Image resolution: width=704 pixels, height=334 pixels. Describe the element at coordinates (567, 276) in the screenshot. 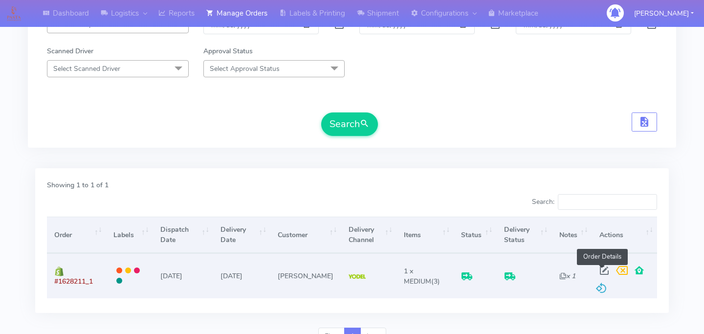

I see `i: x 1` at that location.